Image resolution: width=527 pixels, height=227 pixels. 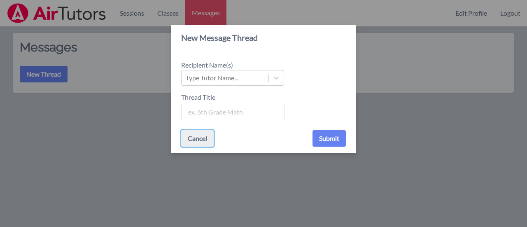 I want to click on label: Thread Title, so click(x=201, y=98).